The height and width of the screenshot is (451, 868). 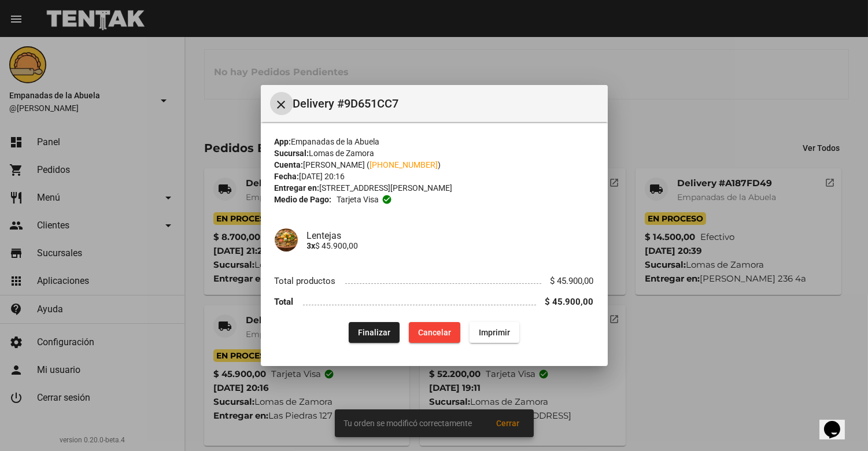 What do you see at coordinates (282, 142) in the screenshot?
I see `strong: App:` at bounding box center [282, 142].